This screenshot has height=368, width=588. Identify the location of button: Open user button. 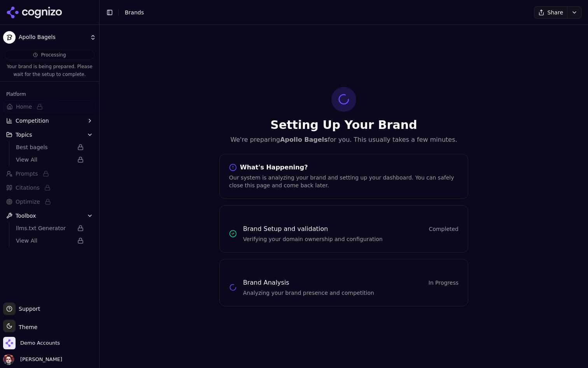
(33, 359).